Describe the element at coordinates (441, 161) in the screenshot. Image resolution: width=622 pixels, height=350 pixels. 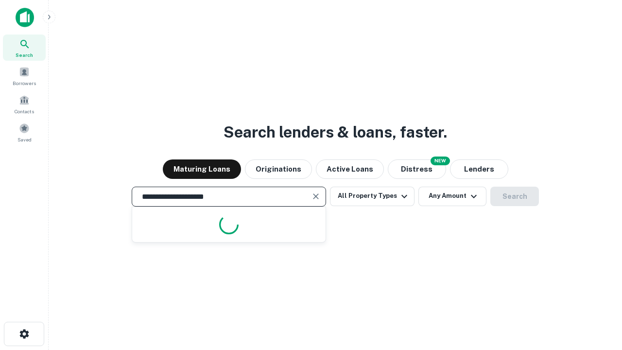
I see `div: NEW` at that location.